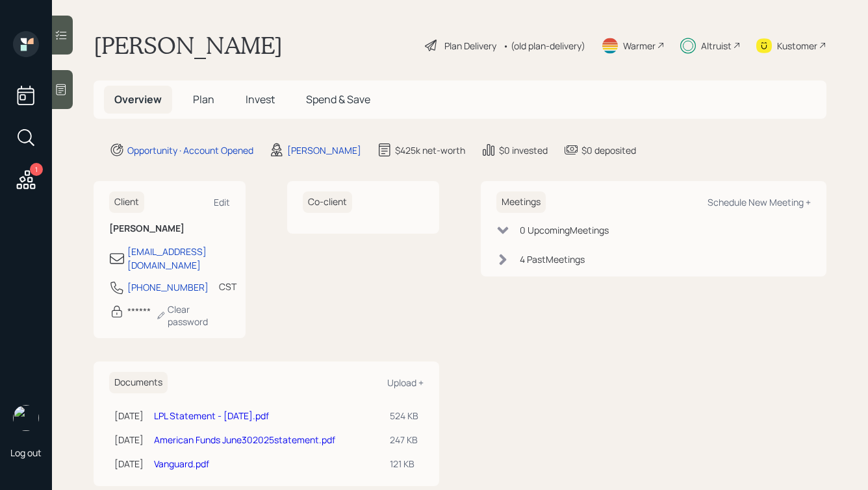 This screenshot has height=490, width=868. What do you see at coordinates (759, 202) in the screenshot?
I see `div: Schedule New Meeting +` at bounding box center [759, 202].